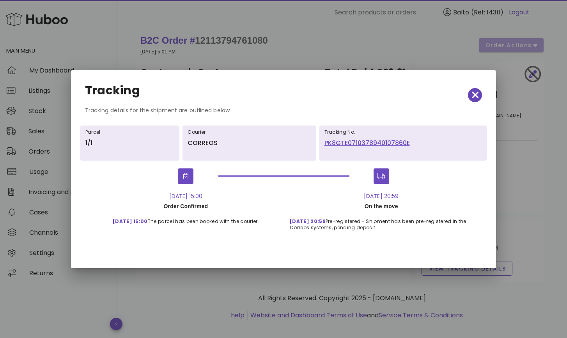 This screenshot has height=338, width=567. I want to click on div: Order Confirmed, so click(185, 206).